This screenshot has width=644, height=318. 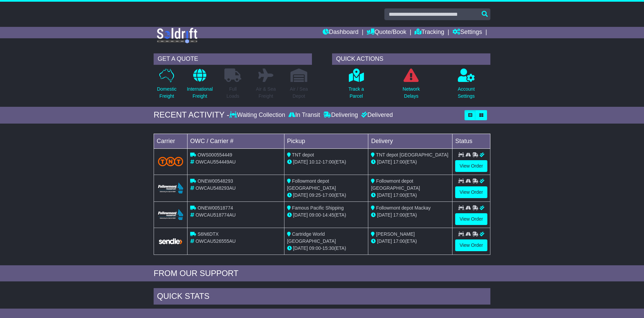 What do you see at coordinates (315, 195) in the screenshot?
I see `span: 09:25` at bounding box center [315, 195].